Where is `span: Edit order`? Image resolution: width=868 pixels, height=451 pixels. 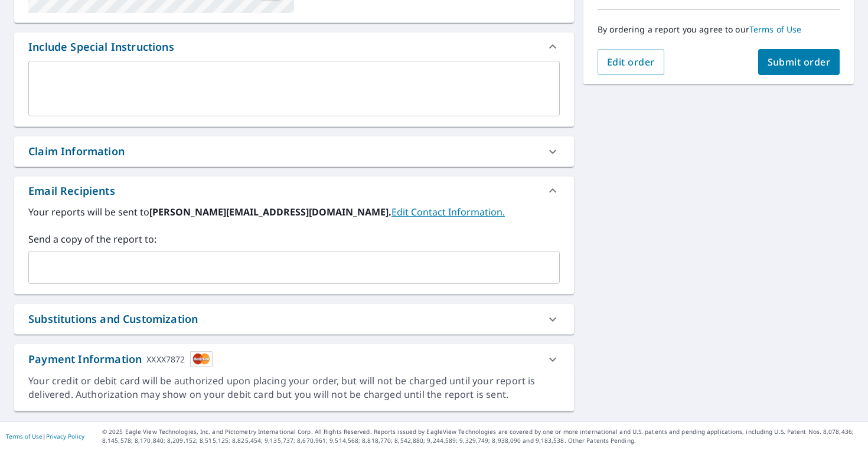
span: Edit order is located at coordinates (630, 62).